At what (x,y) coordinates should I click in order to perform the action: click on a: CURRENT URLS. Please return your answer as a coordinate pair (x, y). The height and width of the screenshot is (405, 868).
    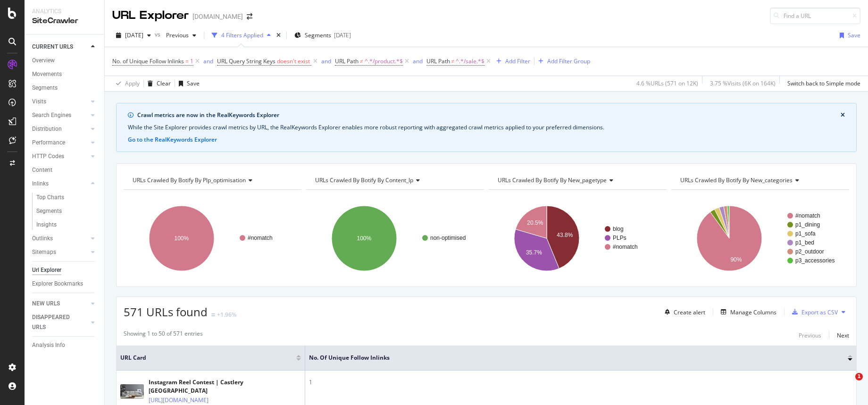
    Looking at the image, I should click on (60, 46).